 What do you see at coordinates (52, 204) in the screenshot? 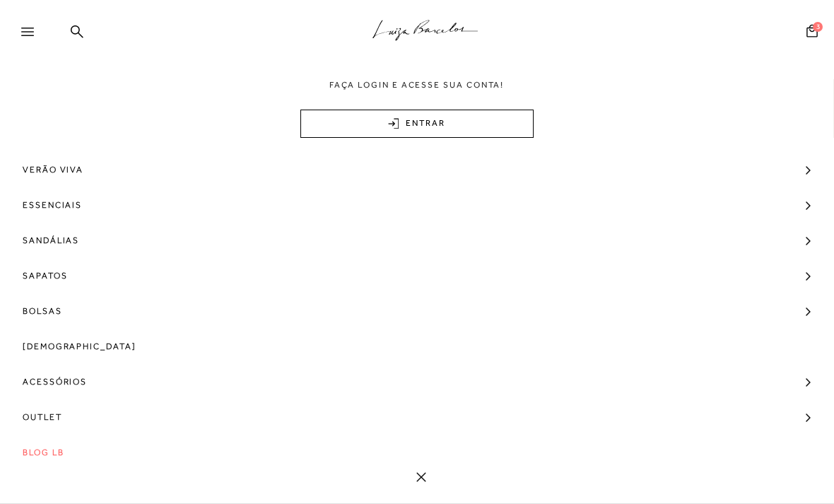
I see `span: Essenciais` at bounding box center [52, 204].